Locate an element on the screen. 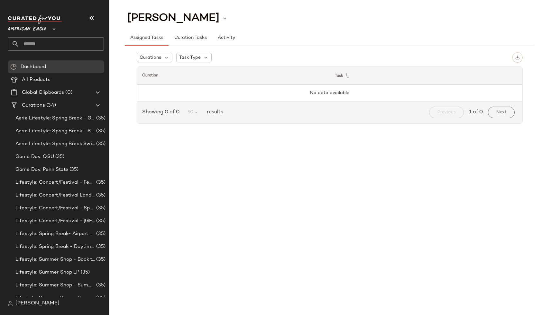  span: Curation Tasks is located at coordinates (190, 38).